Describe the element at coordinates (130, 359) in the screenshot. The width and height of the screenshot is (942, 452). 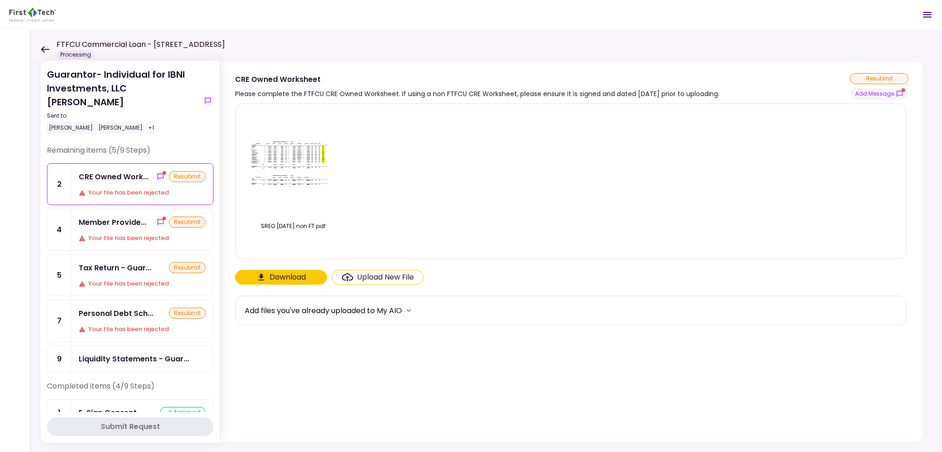
I see `a: 9Liquidity Statements - Guarantor` at that location.